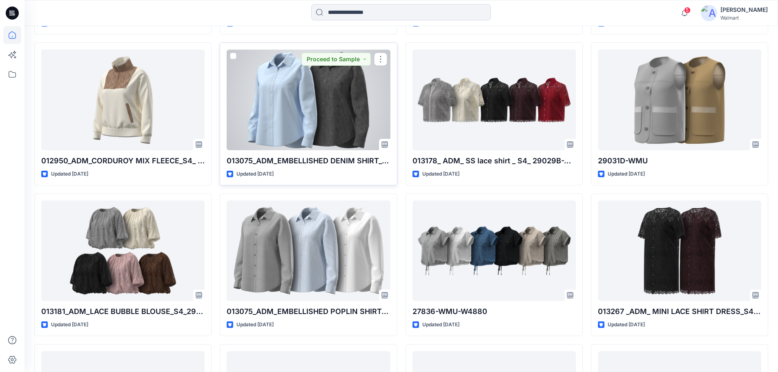 This screenshot has height=372, width=778. I want to click on a: 013267 _ADM_ MINI LACE SHIRT DRESS_S4_DW2321-WMU, so click(680, 251).